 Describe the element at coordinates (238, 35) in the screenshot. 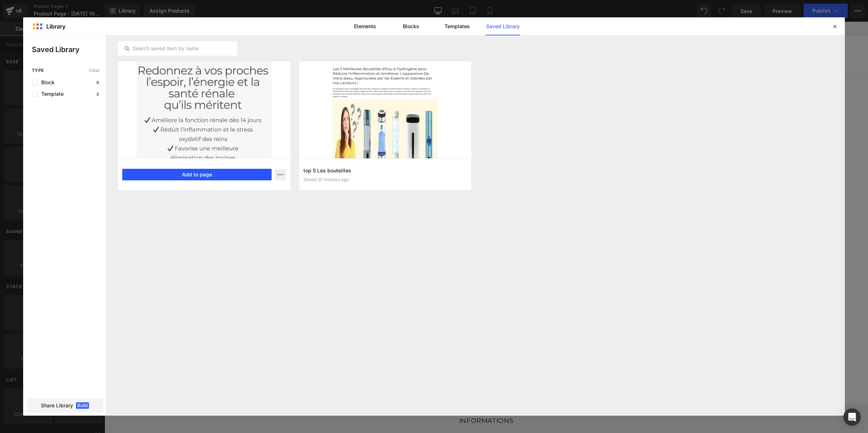

I see `img: CANADA INIOVA` at that location.